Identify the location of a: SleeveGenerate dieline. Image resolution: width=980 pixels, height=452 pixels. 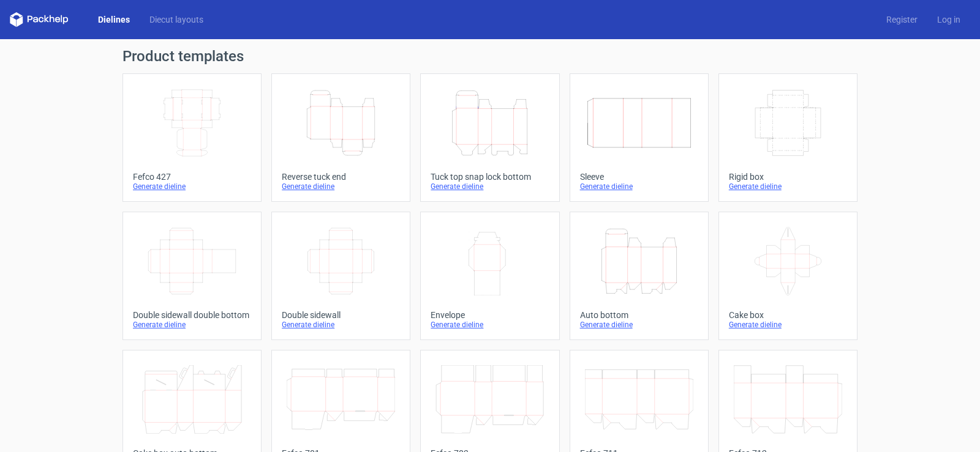
(639, 138).